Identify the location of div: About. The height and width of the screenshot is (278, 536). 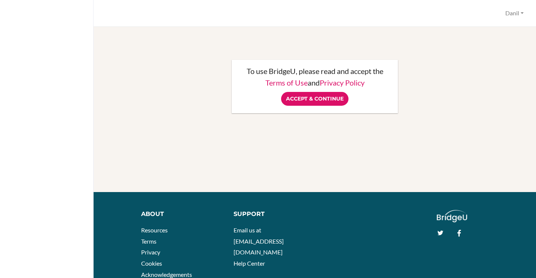
(181, 214).